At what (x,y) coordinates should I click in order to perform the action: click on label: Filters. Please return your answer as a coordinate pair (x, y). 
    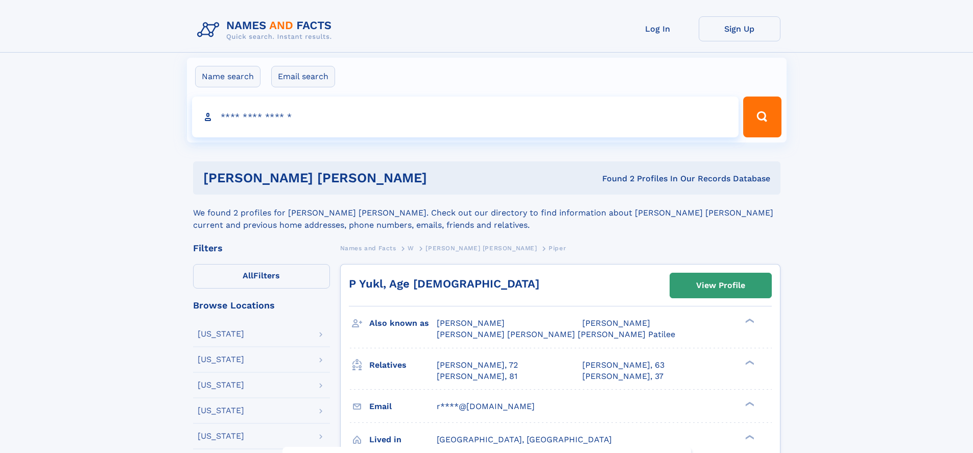
    Looking at the image, I should click on (261, 276).